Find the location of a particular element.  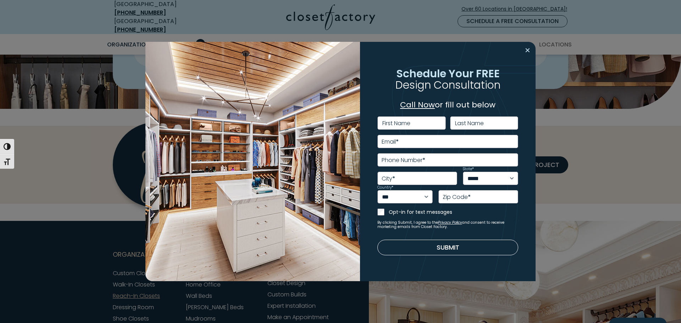

a: Privacy Policy is located at coordinates (450, 222).